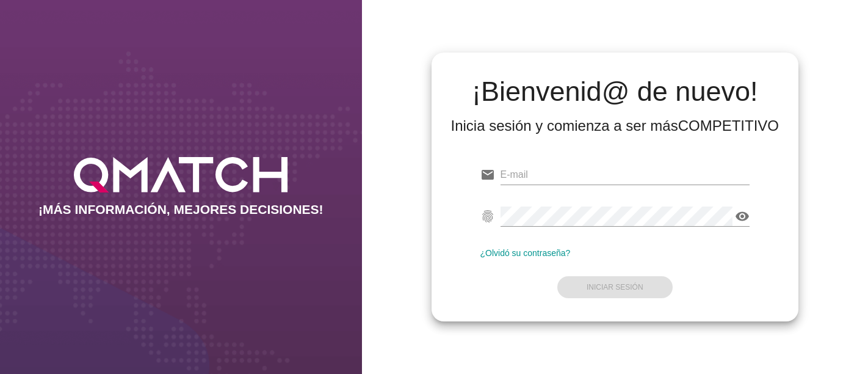  I want to click on input: E-mail, so click(625, 175).